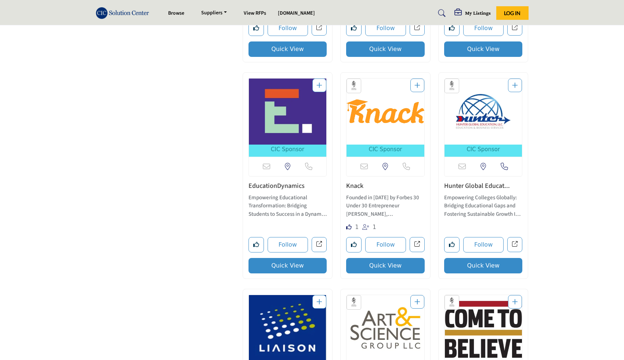 The image size is (624, 360). What do you see at coordinates (255, 13) in the screenshot?
I see `a: View RFPs` at bounding box center [255, 13].